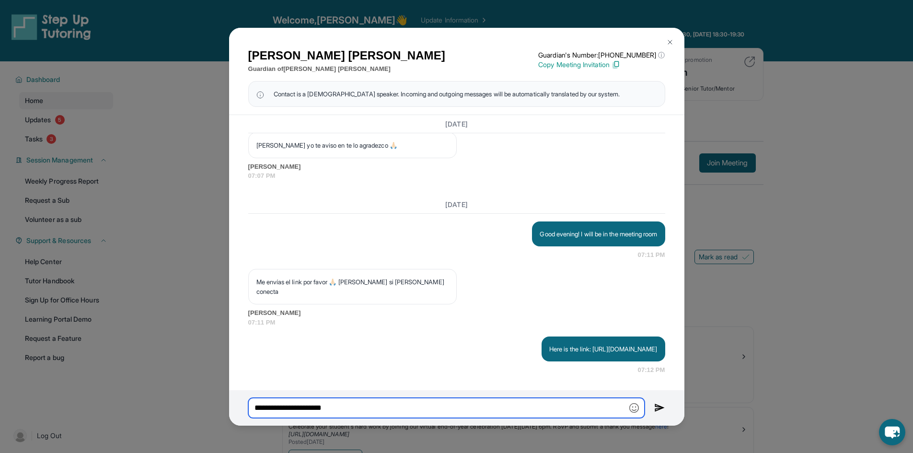  Describe the element at coordinates (260, 94) in the screenshot. I see `img: info Icon` at that location.